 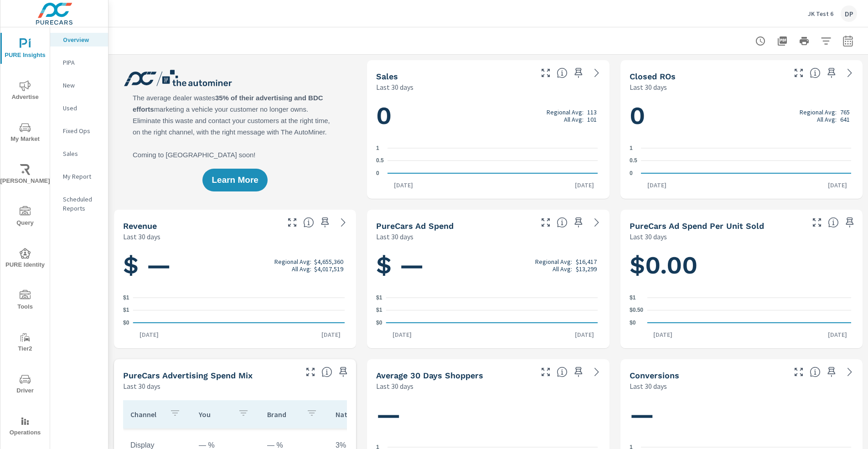 I want to click on span: My Market, so click(x=25, y=133).